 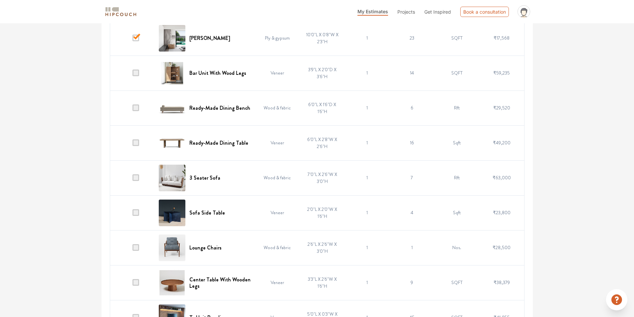 What do you see at coordinates (322, 108) in the screenshot?
I see `td: 6'0"L X 1'6"D X 1'6"H` at bounding box center [322, 108].